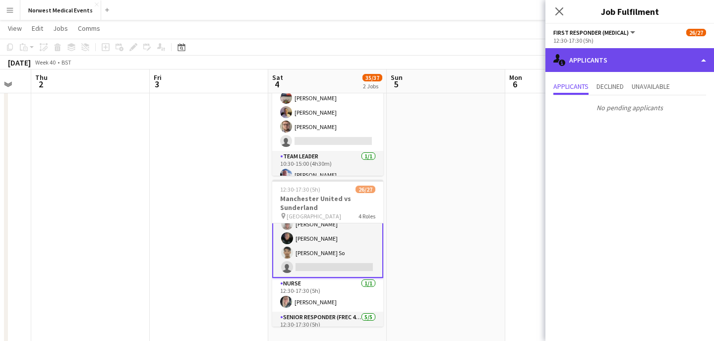 The width and height of the screenshot is (714, 341). What do you see at coordinates (373, 77) in the screenshot?
I see `span: 35/37` at bounding box center [373, 77].